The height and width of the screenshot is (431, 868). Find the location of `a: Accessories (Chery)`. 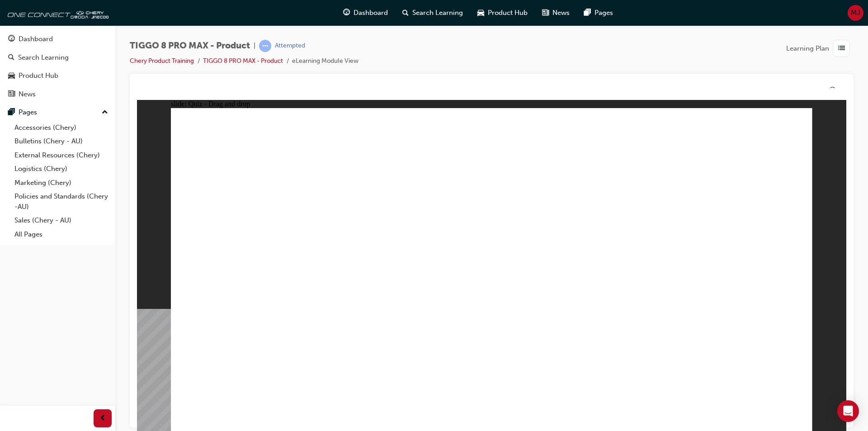

a: Accessories (Chery) is located at coordinates (61, 128).